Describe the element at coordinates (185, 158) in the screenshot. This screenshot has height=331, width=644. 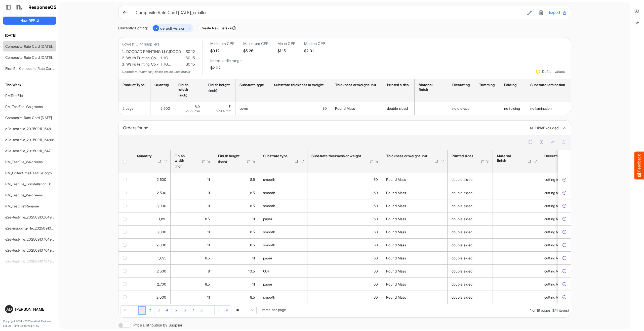
I see `div: Finish width` at that location.